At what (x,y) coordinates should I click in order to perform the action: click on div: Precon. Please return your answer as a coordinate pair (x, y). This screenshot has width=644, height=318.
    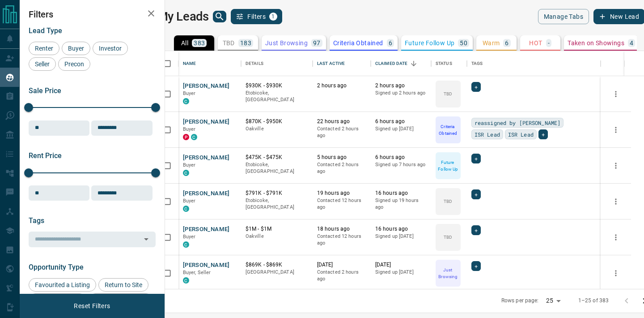
    Looking at the image, I should click on (74, 64).